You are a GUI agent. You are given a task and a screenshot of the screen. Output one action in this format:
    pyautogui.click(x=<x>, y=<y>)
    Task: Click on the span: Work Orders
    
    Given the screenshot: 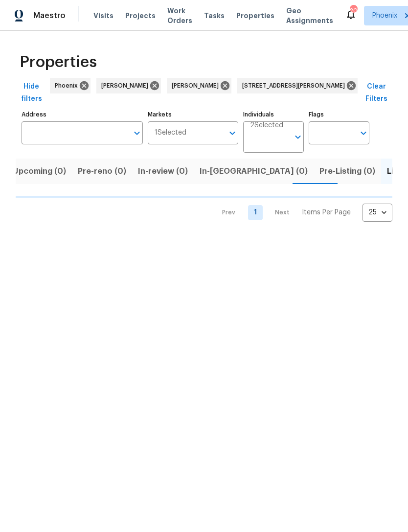 What is the action you would take?
    pyautogui.click(x=179, y=16)
    